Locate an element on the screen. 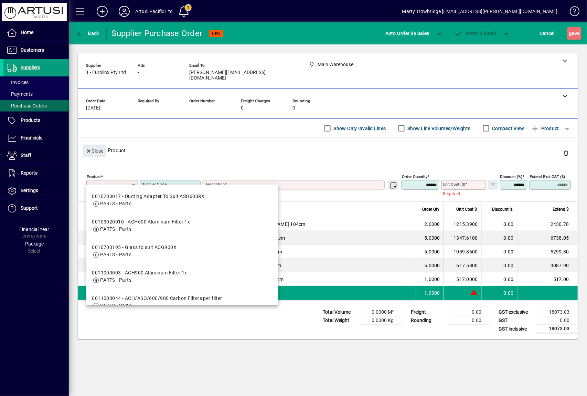  mat-option: 0011000003 - ACH900 Aluminum Filter 1x is located at coordinates (182, 276).